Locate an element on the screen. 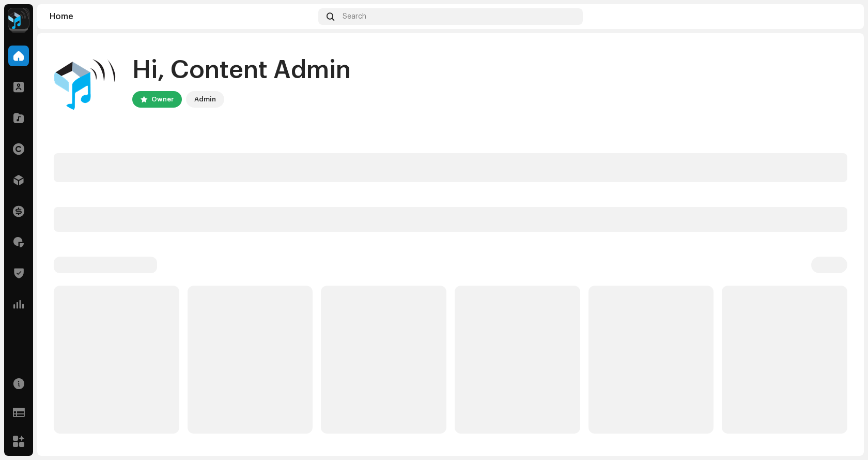 The height and width of the screenshot is (460, 868). div: Home is located at coordinates (182, 17).